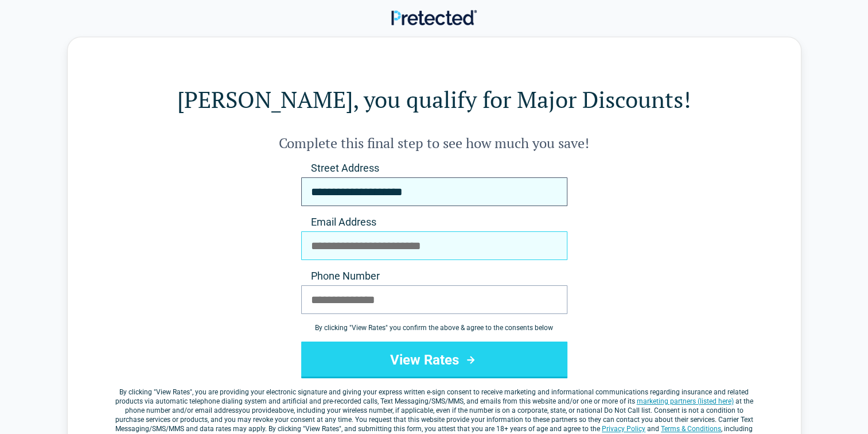  What do you see at coordinates (624, 429) in the screenshot?
I see `a: Privacy Policy` at bounding box center [624, 429].